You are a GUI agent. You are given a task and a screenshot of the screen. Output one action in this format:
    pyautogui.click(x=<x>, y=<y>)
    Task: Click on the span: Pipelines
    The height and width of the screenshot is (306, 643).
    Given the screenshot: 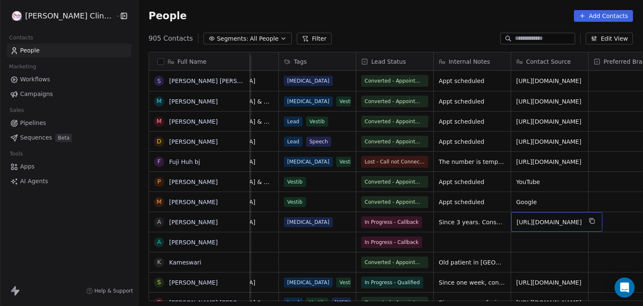 What is the action you would take?
    pyautogui.click(x=33, y=123)
    